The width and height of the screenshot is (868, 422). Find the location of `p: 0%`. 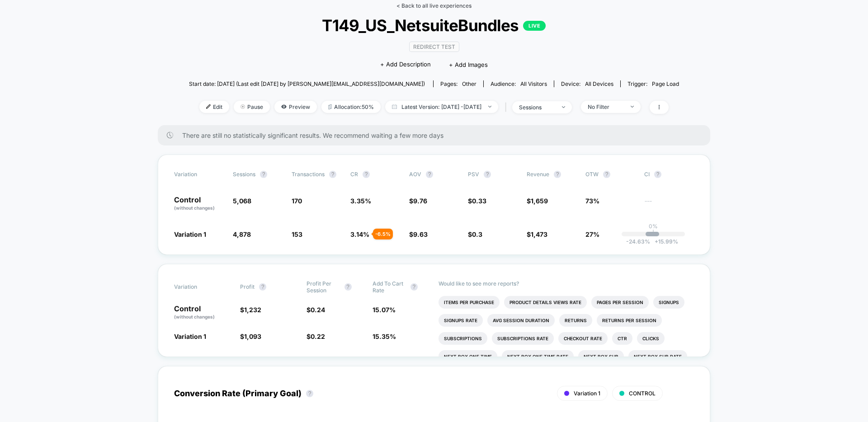

p: 0% is located at coordinates (654, 226).